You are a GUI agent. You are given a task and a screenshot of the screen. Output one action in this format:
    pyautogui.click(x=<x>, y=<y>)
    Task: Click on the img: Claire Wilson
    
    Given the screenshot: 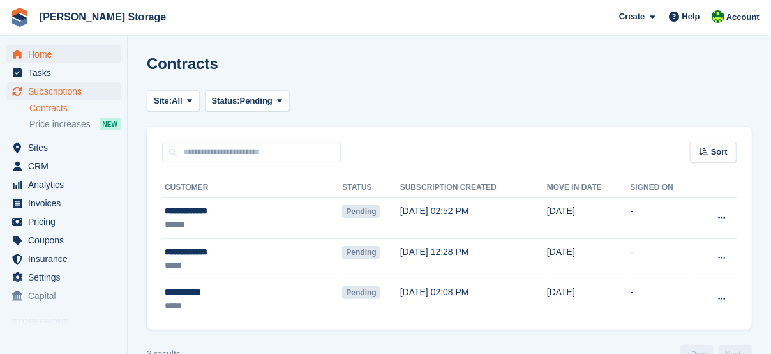 What is the action you would take?
    pyautogui.click(x=718, y=17)
    